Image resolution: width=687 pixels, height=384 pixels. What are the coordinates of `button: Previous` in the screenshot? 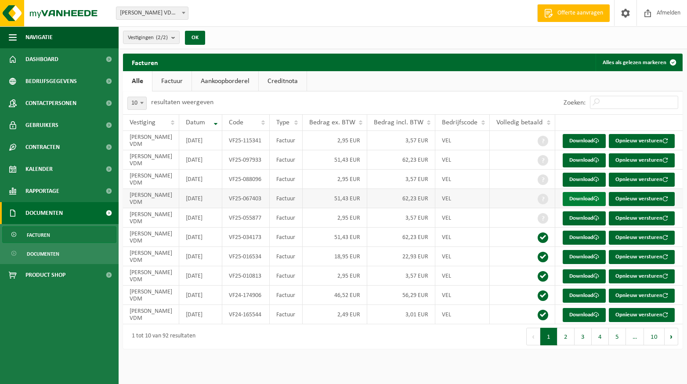 It's located at (533, 336).